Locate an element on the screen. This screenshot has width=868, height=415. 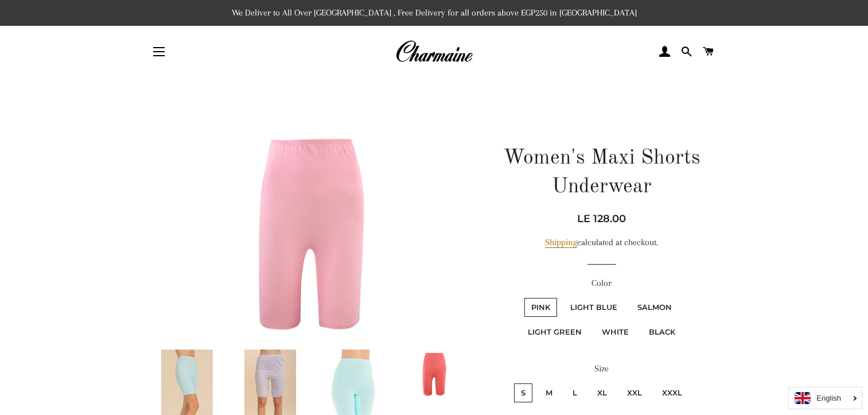
img: Women's Maxi Shorts Underwear is located at coordinates (312, 232).